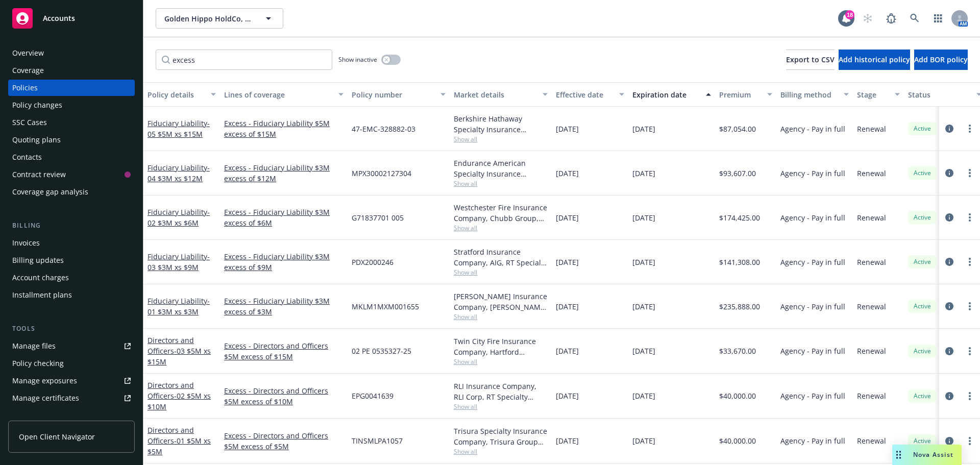 The image size is (980, 465). What do you see at coordinates (874, 60) in the screenshot?
I see `button: Add historical policy` at bounding box center [874, 60].